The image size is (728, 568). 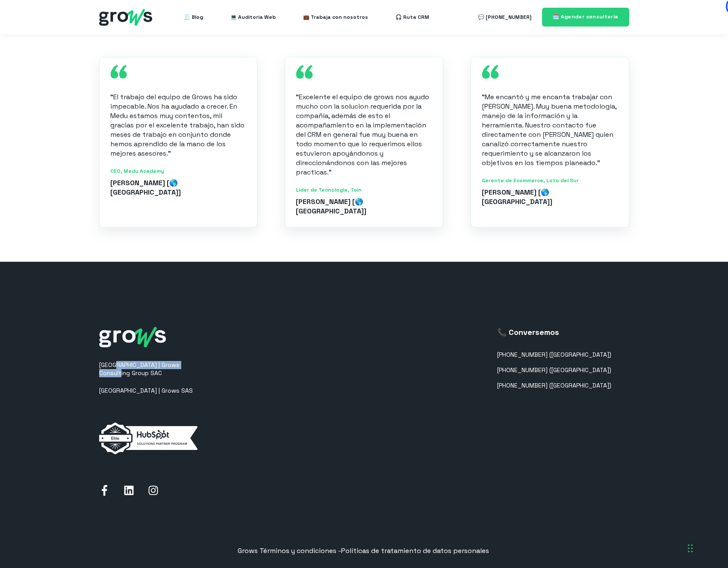 What do you see at coordinates (586, 16) in the screenshot?
I see `a: 🗓️ Agendar consultoría` at bounding box center [586, 16].